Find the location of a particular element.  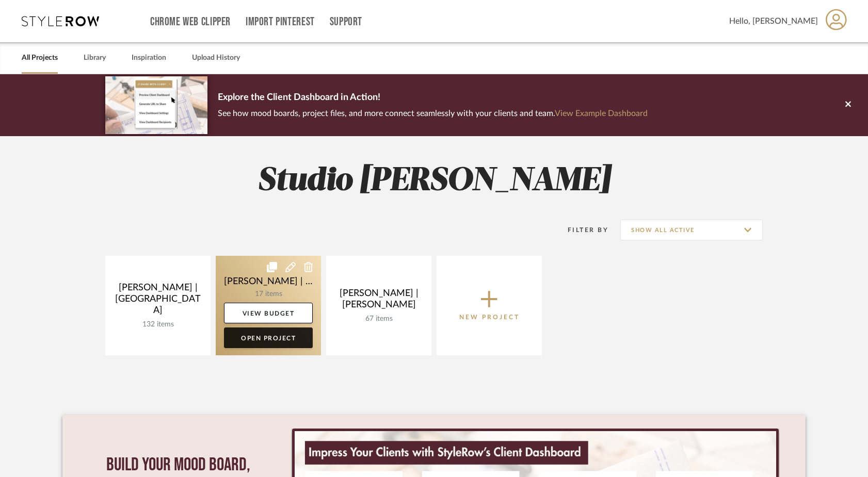

p: New Project is located at coordinates (489, 317).